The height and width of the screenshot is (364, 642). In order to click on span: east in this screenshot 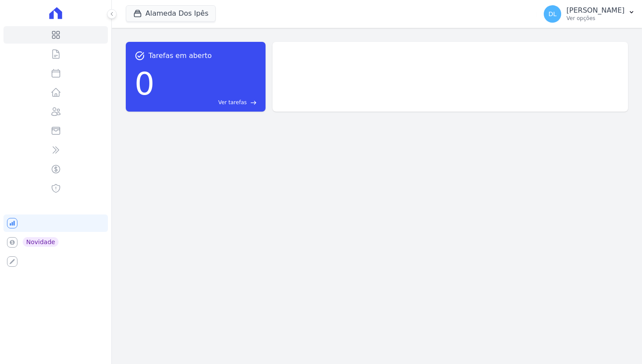, I will do `click(253, 102)`.